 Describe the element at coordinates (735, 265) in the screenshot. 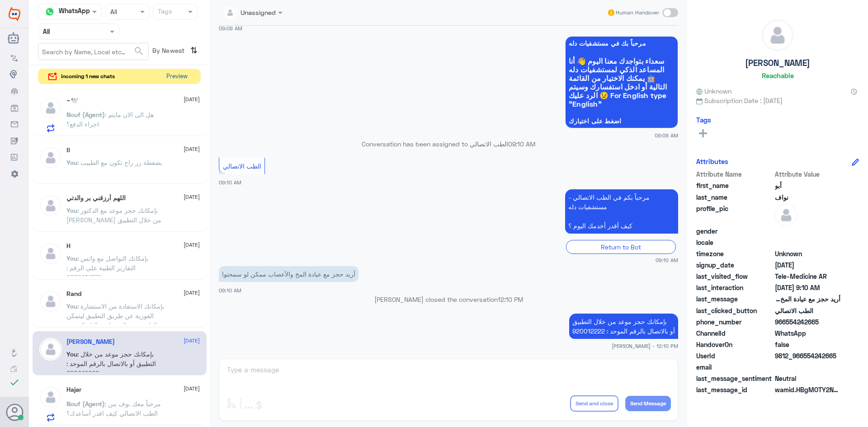

I see `span: signup_date` at that location.